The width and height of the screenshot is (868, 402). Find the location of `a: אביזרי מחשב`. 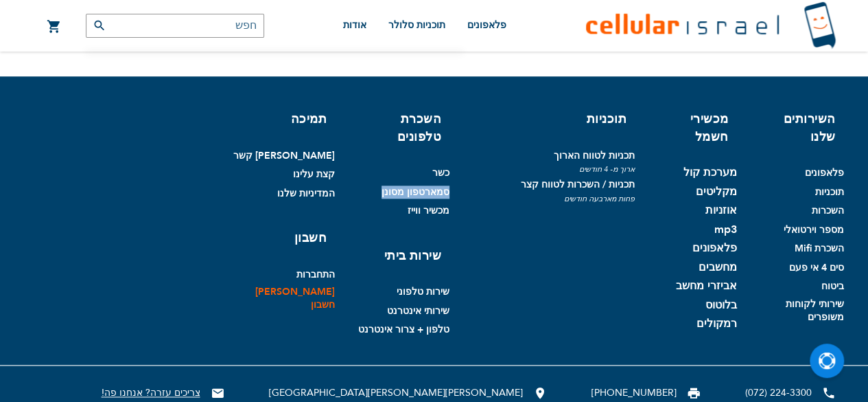

a: אביזרי מחשב is located at coordinates (705, 286).